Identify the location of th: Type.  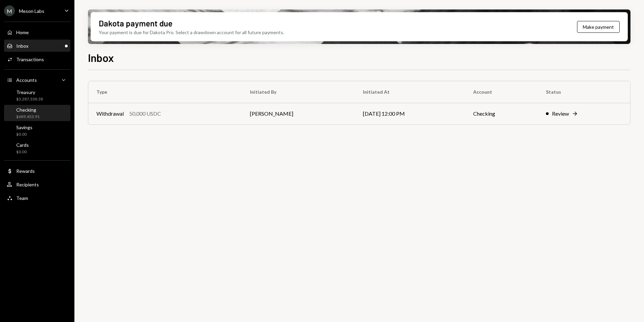
(165, 92).